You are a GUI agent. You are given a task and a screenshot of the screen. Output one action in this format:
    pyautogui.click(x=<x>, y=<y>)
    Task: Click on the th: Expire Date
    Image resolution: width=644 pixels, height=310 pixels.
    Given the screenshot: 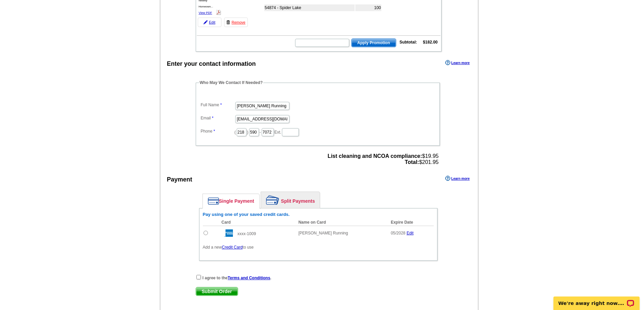 What is the action you would take?
    pyautogui.click(x=410, y=223)
    